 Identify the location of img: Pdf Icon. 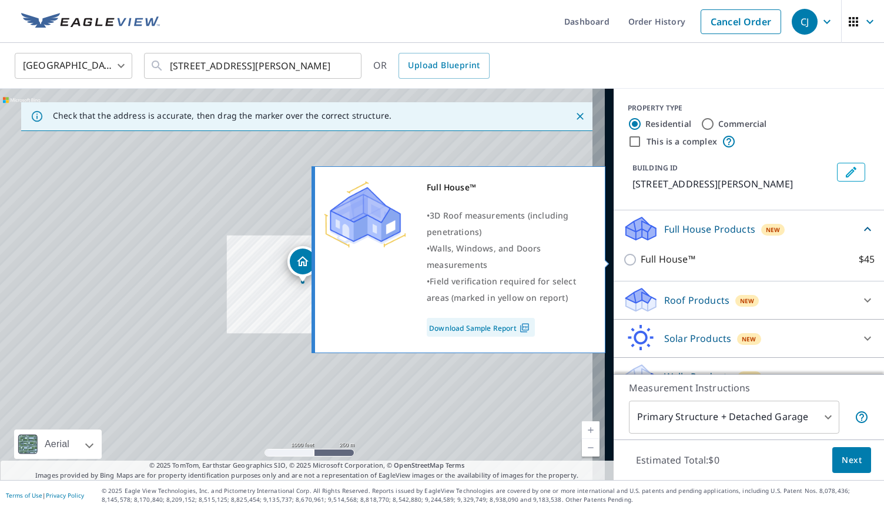
(524, 328).